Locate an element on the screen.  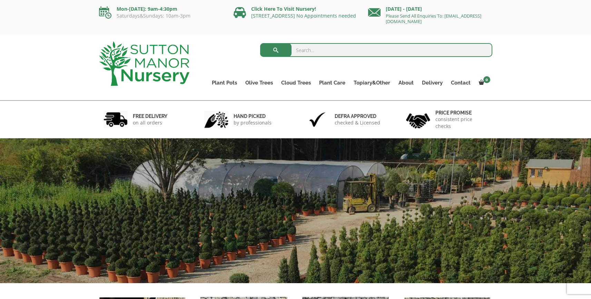
img: 1.jpg is located at coordinates (116, 119).